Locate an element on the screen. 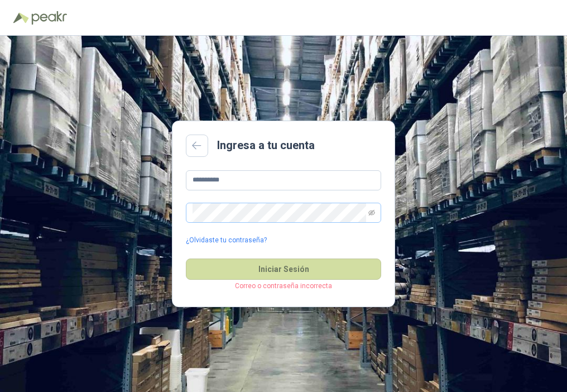 This screenshot has height=392, width=567. img: Logo is located at coordinates (21, 18).